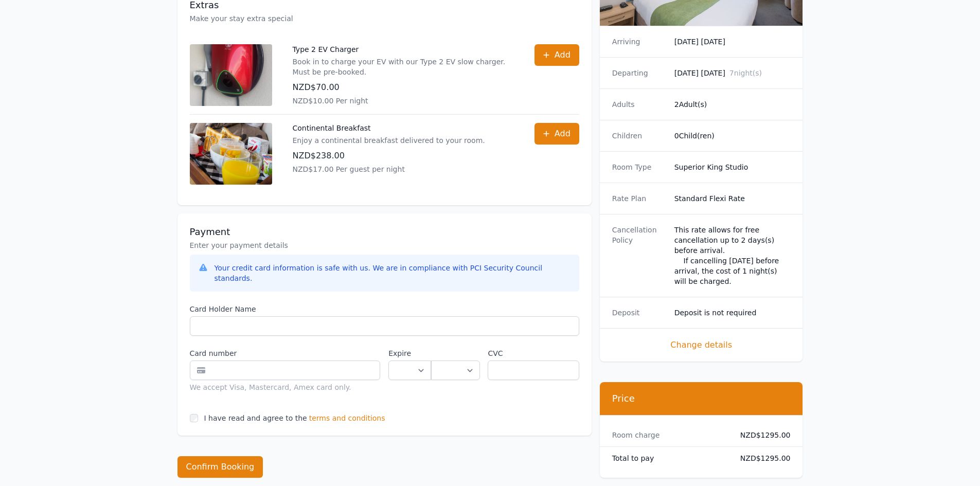 The image size is (980, 486). I want to click on h3: Price, so click(701, 398).